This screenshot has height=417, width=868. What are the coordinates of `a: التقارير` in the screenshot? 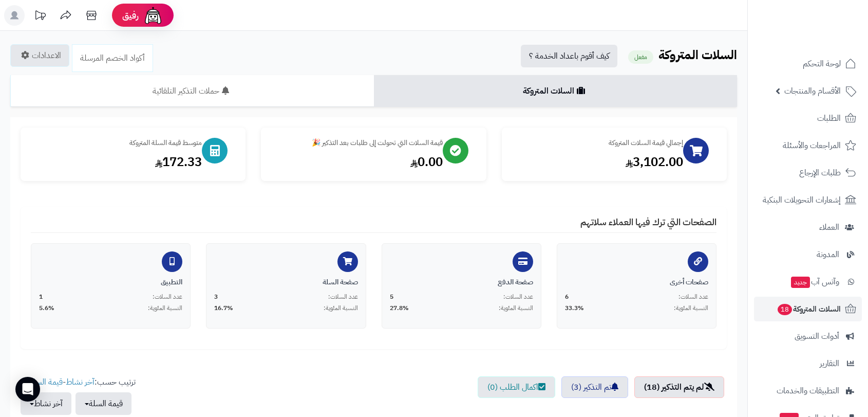 It's located at (808, 363).